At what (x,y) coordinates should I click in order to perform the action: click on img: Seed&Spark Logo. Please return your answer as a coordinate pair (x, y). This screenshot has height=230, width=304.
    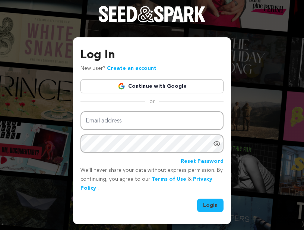
    Looking at the image, I should click on (152, 14).